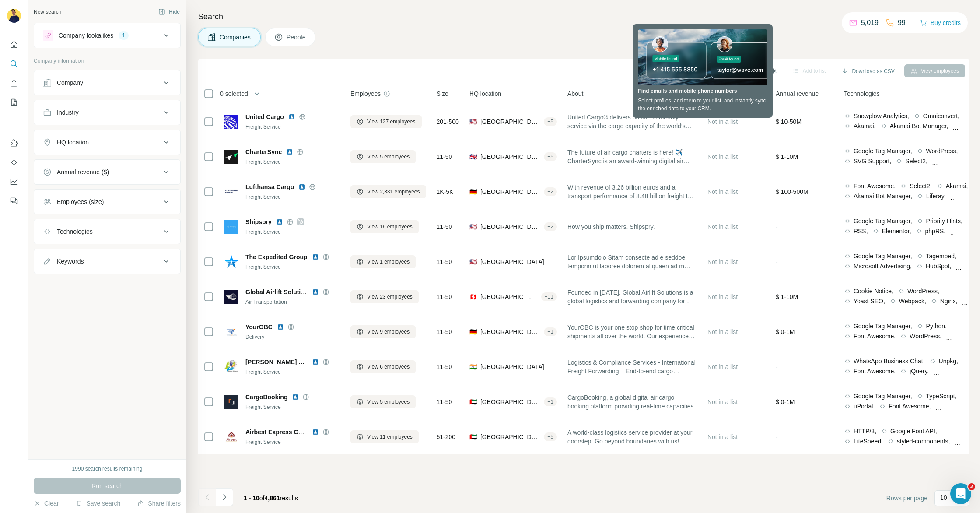 The height and width of the screenshot is (513, 980). I want to click on button: Save search, so click(98, 504).